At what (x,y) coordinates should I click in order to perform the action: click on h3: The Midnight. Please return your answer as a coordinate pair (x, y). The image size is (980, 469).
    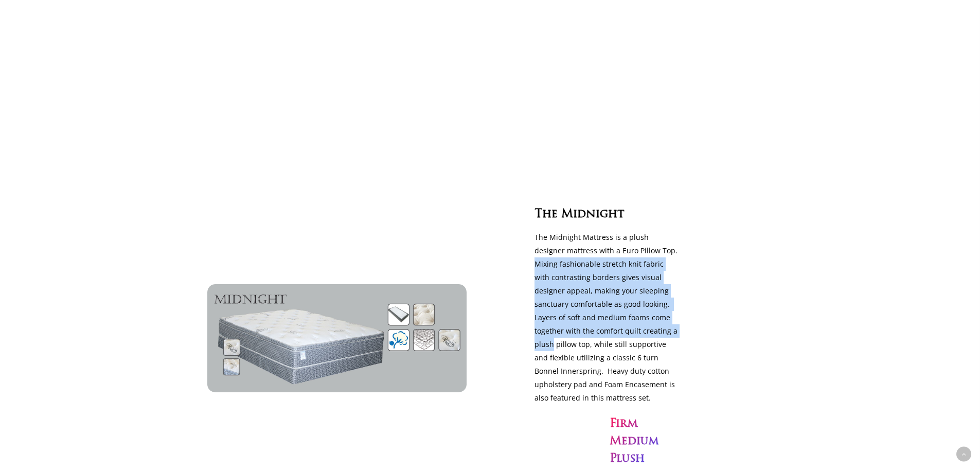
    Looking at the image, I should click on (615, 212).